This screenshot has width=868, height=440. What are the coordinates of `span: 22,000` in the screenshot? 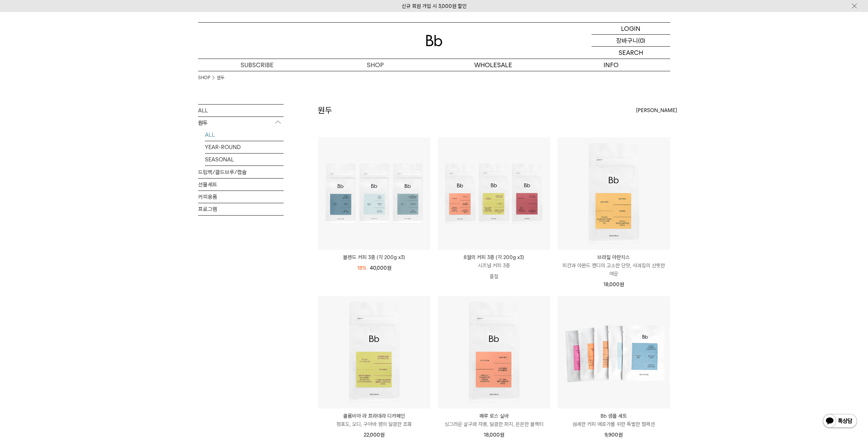 It's located at (374, 435).